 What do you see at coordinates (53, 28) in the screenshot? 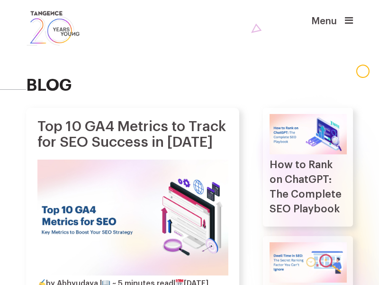
I see `img: logo SVG` at bounding box center [53, 28].